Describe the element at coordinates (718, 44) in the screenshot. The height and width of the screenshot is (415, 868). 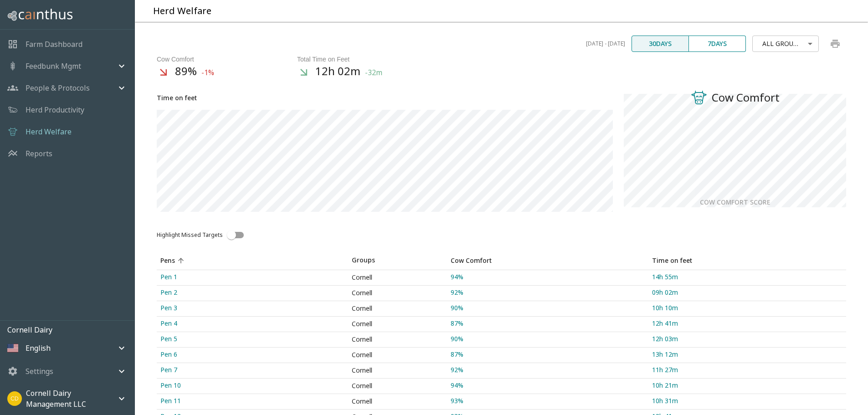
I see `button: 7days` at that location.